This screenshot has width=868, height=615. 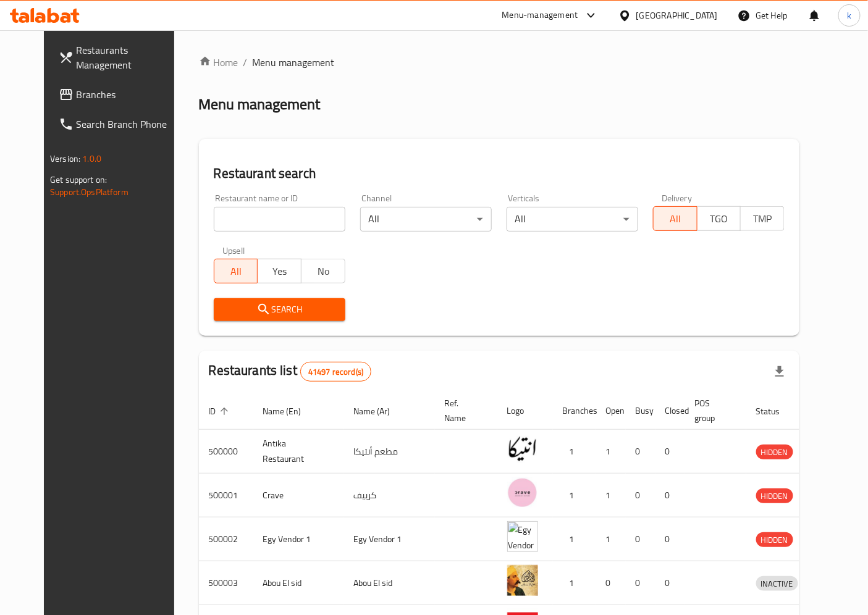 I want to click on label: Upsell, so click(x=233, y=251).